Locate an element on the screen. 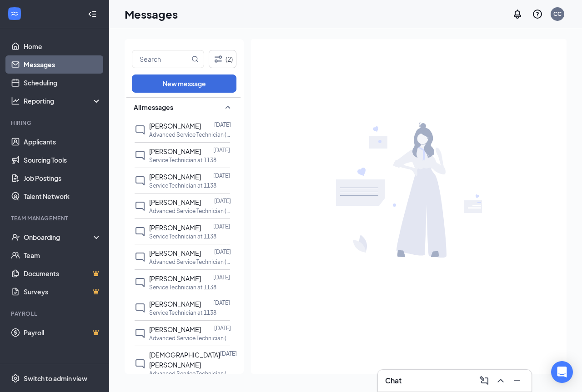 This screenshot has height=392, width=582. svg: Collapse is located at coordinates (92, 14).